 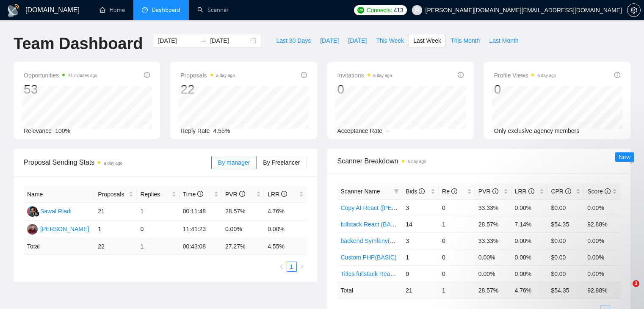 I want to click on button: Last 30 Days, so click(x=294, y=41).